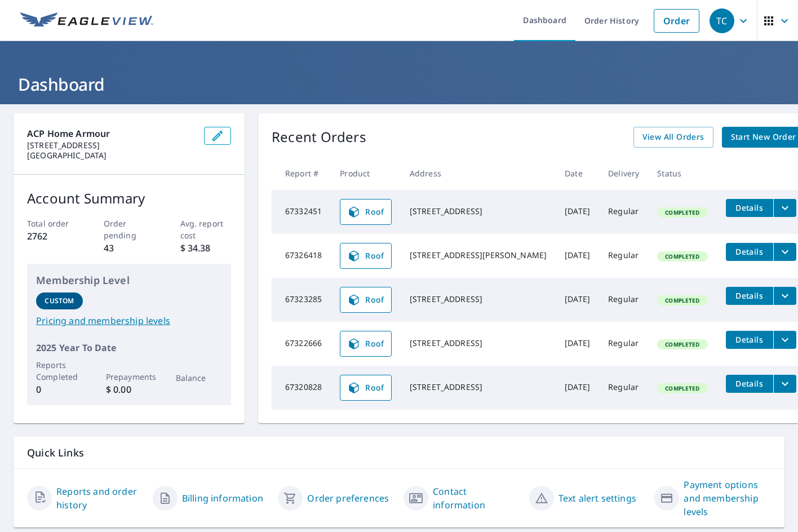  Describe the element at coordinates (727, 498) in the screenshot. I see `a: Payment options and membership levels` at that location.